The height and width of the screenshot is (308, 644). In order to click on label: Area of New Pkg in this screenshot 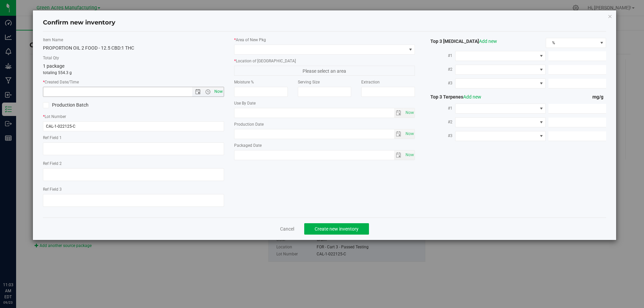, I will do `click(324, 40)`.